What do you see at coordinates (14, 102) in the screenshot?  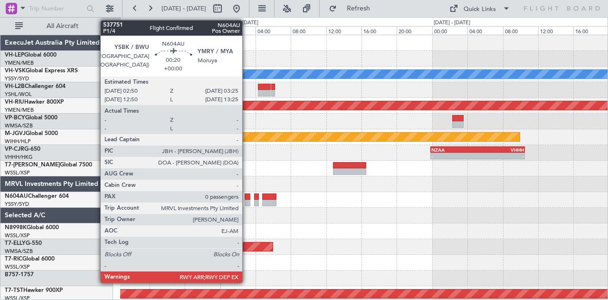 I see `span: VH-RIU` at bounding box center [14, 102].